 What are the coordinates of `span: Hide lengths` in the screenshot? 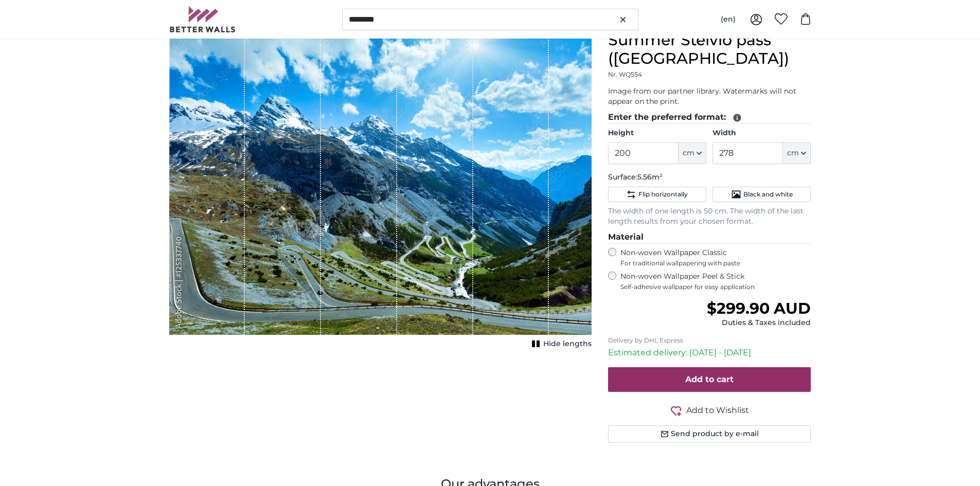 It's located at (568, 344).